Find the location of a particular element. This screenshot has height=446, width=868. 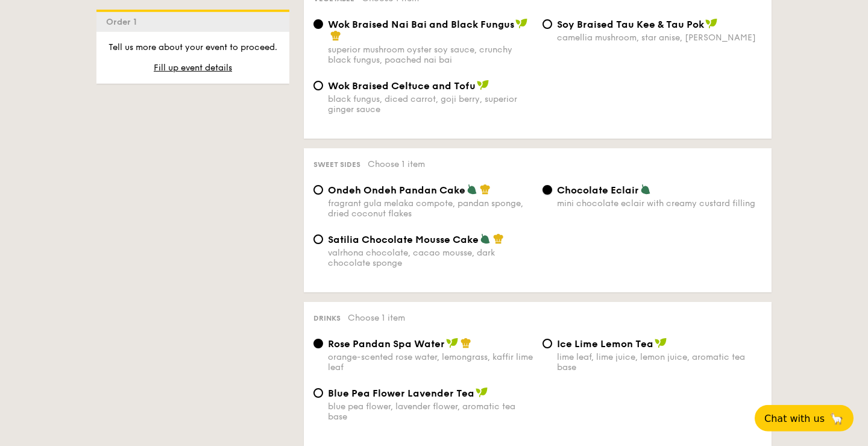

input: Rose Pandan Spa Waterorange-scented rose water, lemongrass, kaffir lime leaf is located at coordinates (318, 343).